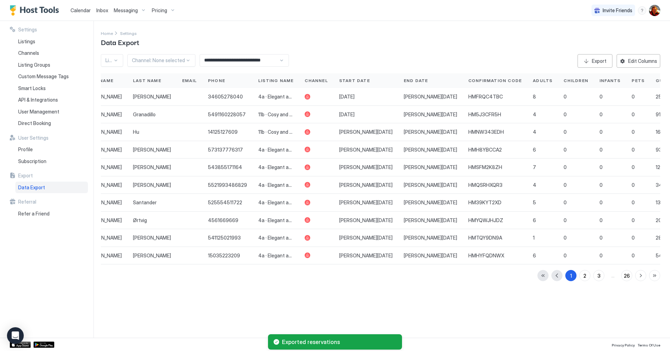 The image size is (670, 351). I want to click on a: Refer a Friend, so click(52, 214).